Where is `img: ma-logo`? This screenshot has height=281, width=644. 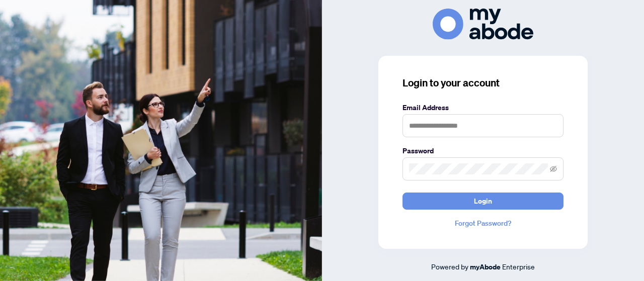
img: ma-logo is located at coordinates (483, 24).